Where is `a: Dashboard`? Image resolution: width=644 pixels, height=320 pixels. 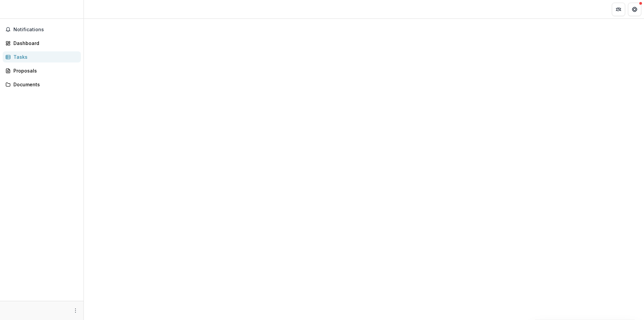
a: Dashboard is located at coordinates (42, 43).